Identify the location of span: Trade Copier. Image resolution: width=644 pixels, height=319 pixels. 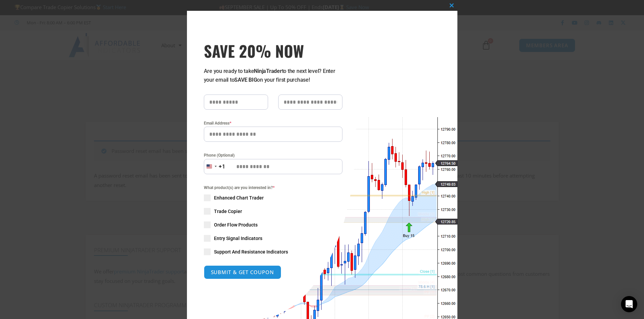
(228, 212).